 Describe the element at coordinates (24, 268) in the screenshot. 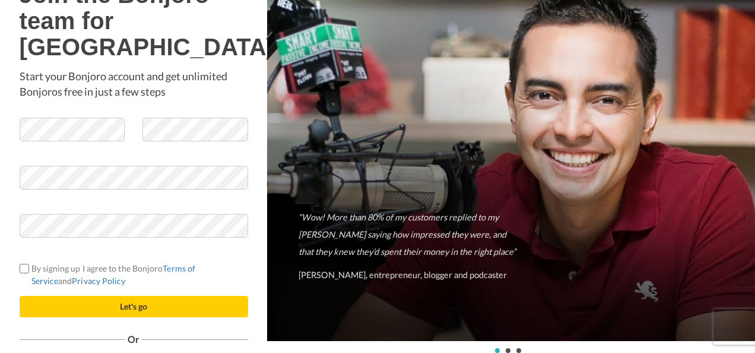

I see `input: By signing up I agree to the BonjoroTerms of ServiceandPrivacy Policy` at that location.